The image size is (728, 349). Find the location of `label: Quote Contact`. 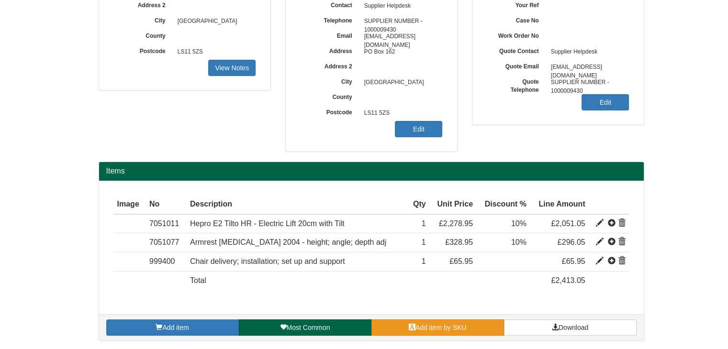

label: Quote Contact is located at coordinates (517, 50).